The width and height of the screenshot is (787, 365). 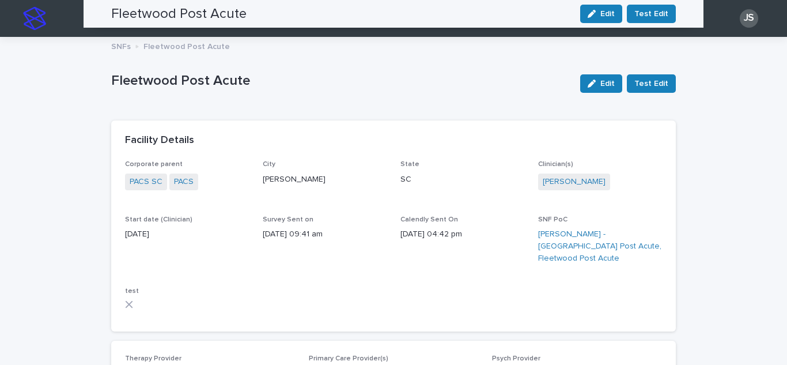 What do you see at coordinates (184, 182) in the screenshot?
I see `a: PACS` at bounding box center [184, 182].